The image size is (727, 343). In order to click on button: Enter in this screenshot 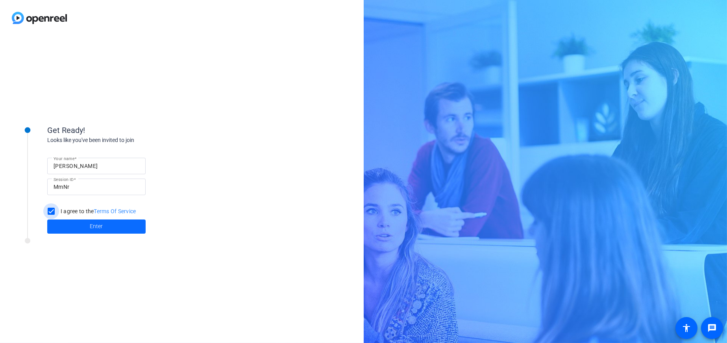, I will do `click(96, 227)`.